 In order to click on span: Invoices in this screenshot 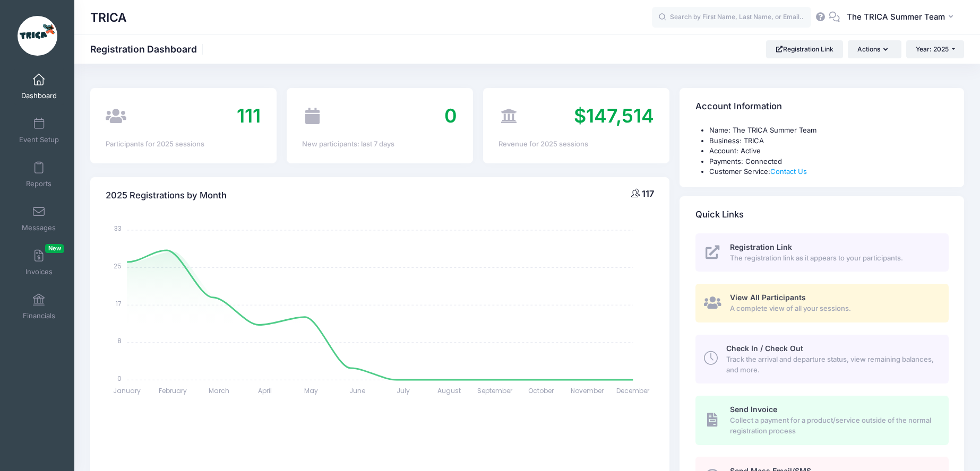, I will do `click(39, 271)`.